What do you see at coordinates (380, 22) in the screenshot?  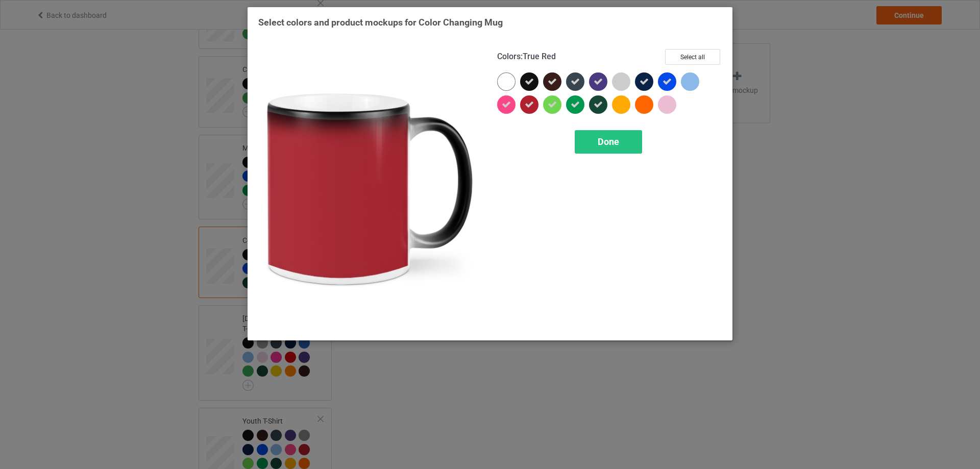 I see `span: Select colors and product mockups for Color Changing Mug` at bounding box center [380, 22].